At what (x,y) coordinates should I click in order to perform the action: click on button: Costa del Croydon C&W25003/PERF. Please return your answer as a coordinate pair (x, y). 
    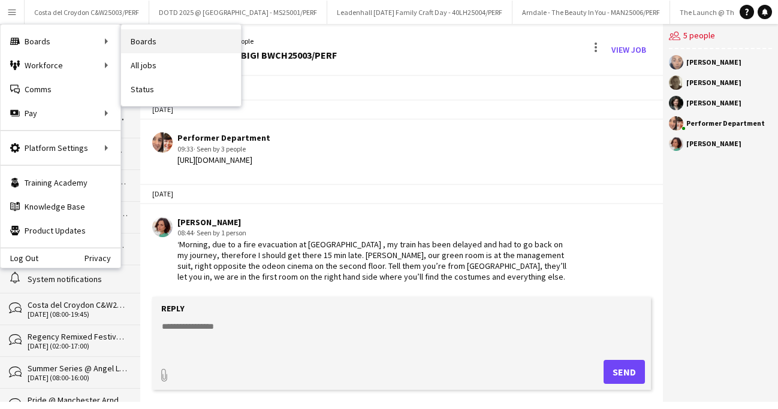
    Looking at the image, I should click on (87, 12).